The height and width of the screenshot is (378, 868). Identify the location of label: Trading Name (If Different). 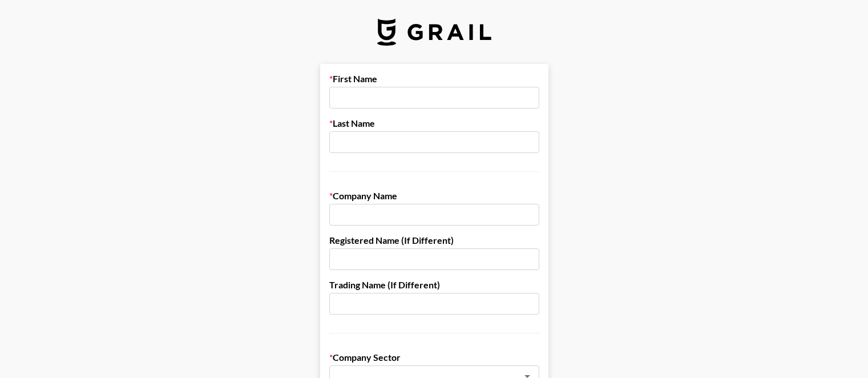
(434, 285).